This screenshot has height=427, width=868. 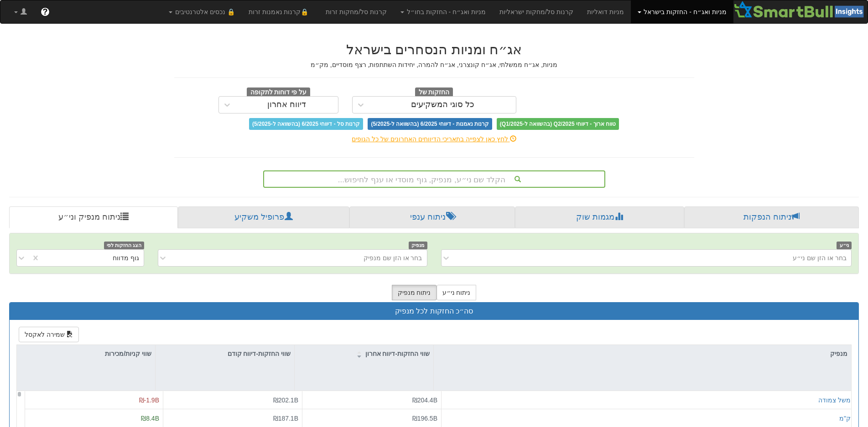 I want to click on span: הצג החזקות לפי, so click(x=124, y=245).